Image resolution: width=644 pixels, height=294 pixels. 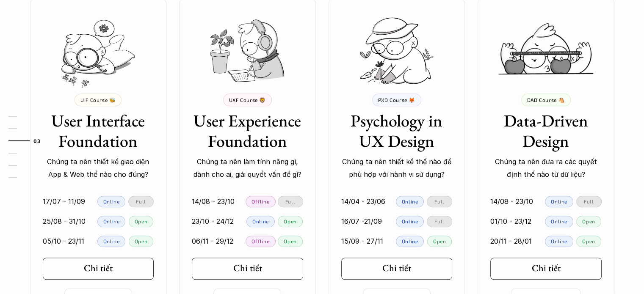 I want to click on h3: User Experience Foundation, so click(x=247, y=131).